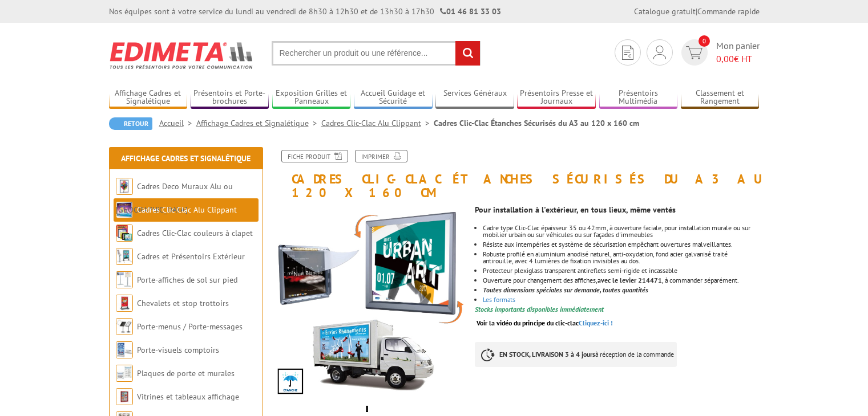 This screenshot has height=416, width=868. Describe the element at coordinates (182, 55) in the screenshot. I see `img: Edimeta` at that location.